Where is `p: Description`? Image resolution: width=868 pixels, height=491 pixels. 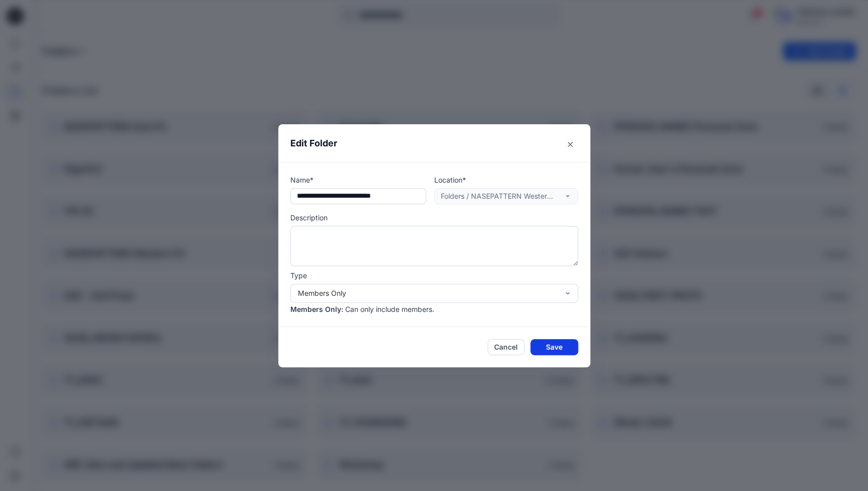
p: Description is located at coordinates (434, 218).